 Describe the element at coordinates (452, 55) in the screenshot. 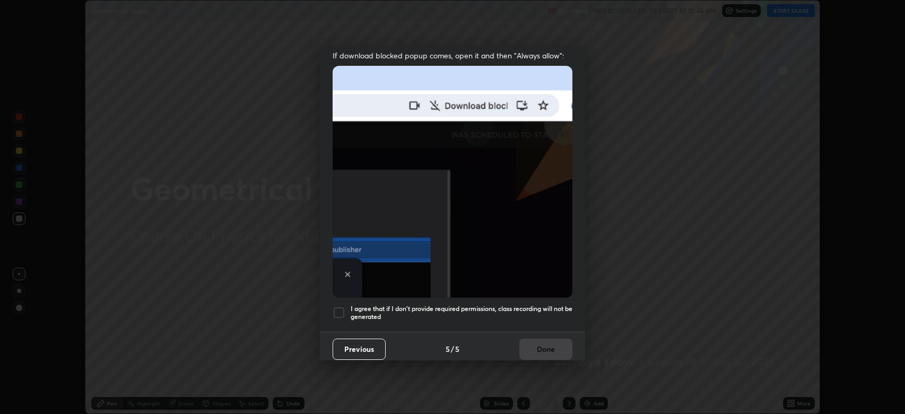

I see `span: If download blocked popup comes, open it and then "Always allow":` at that location.